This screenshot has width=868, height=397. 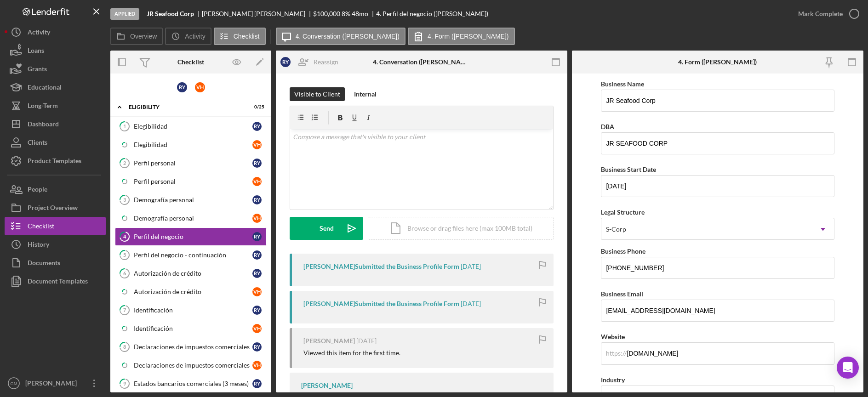 What do you see at coordinates (13, 383) in the screenshot?
I see `text: GM` at bounding box center [13, 383].